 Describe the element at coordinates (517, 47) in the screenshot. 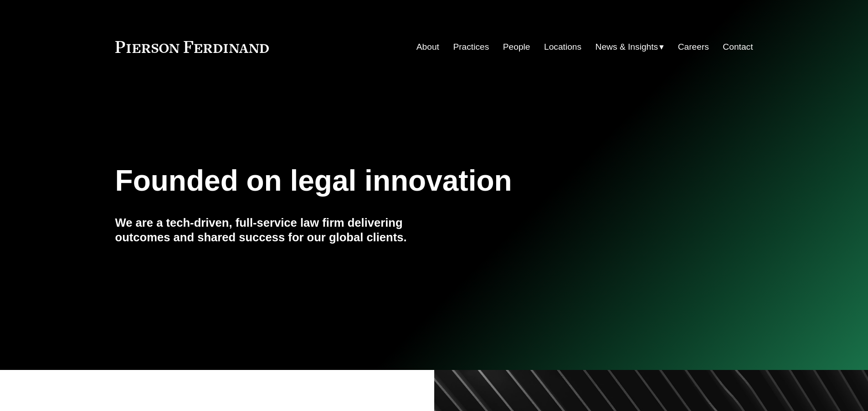

I see `a: People` at that location.